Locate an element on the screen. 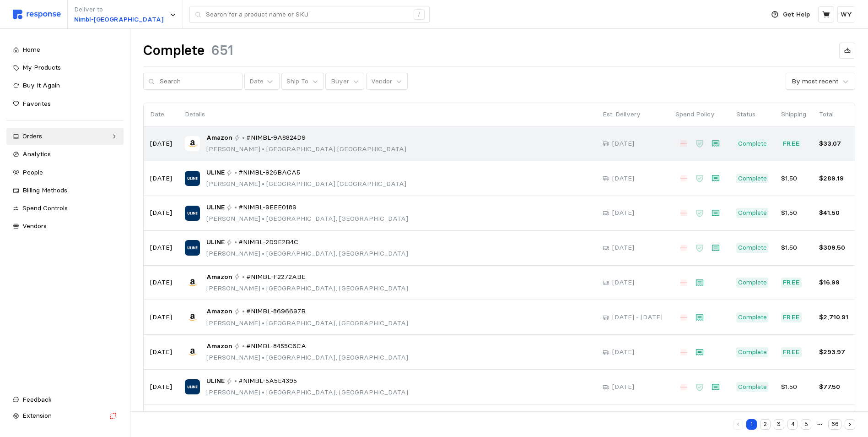 This screenshot has width=868, height=437. p: Date is located at coordinates (161, 114).